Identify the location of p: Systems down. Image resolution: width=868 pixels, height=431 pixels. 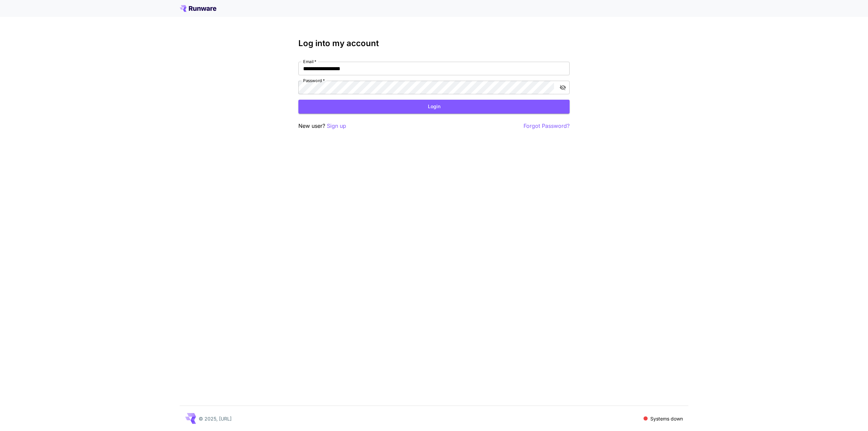
(666, 419).